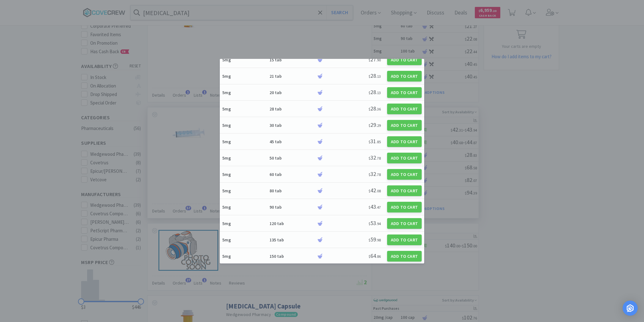 The image size is (644, 322). What do you see at coordinates (292, 125) in the screenshot?
I see `h6: 30 tab` at bounding box center [292, 125].